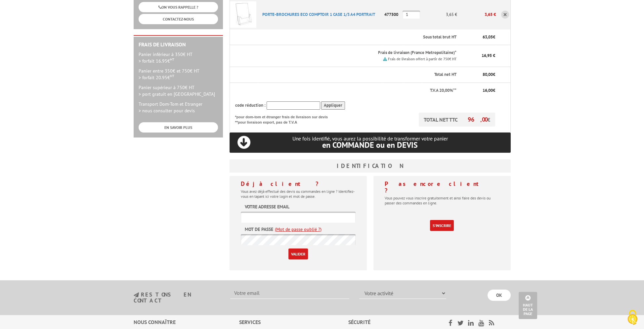 The image size is (644, 329). What do you see at coordinates (488, 74) in the screenshot?
I see `span: 80,00` at bounding box center [488, 74].